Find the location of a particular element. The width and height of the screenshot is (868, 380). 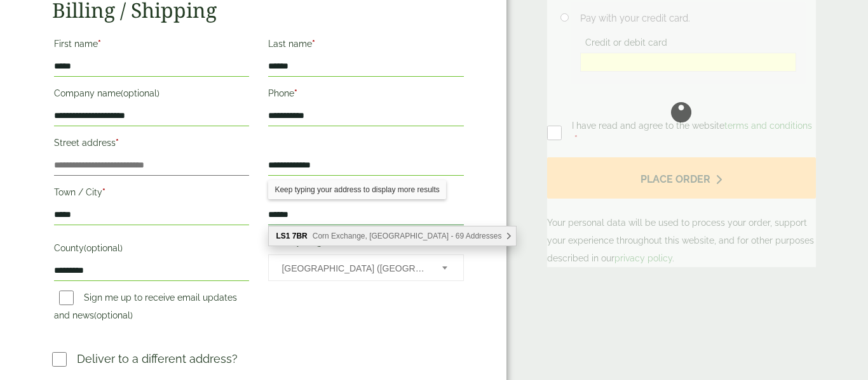

label: Phone is located at coordinates (365, 95).